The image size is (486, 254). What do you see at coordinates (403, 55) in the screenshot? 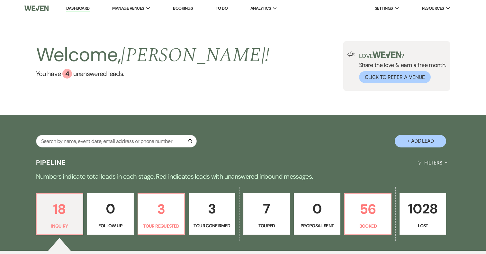
I see `p: Love ?` at bounding box center [403, 55].